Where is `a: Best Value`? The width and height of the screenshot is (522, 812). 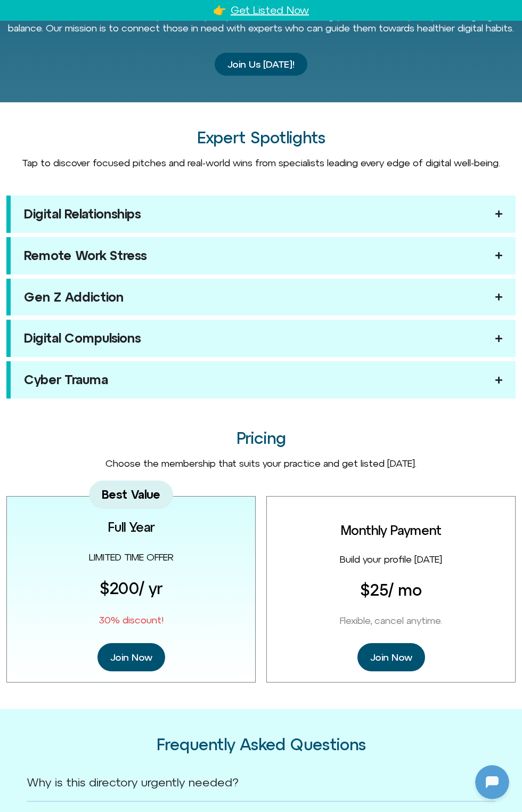
a: Best Value is located at coordinates (131, 495).